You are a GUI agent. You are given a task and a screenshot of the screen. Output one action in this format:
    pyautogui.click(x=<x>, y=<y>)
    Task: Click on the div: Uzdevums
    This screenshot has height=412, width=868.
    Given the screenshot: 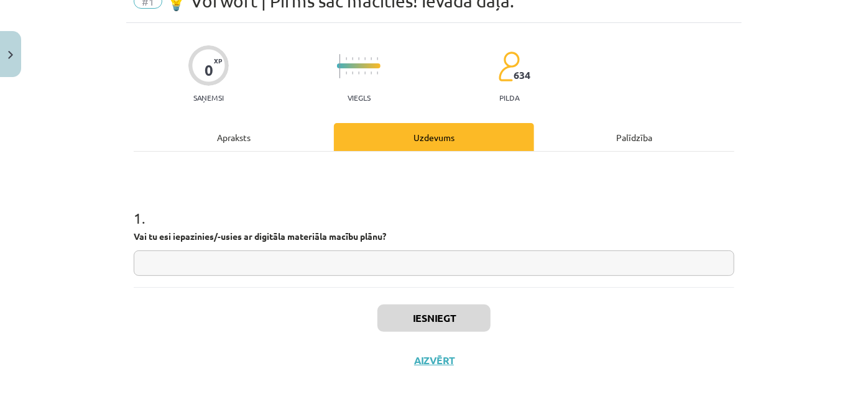 What is the action you would take?
    pyautogui.click(x=434, y=136)
    